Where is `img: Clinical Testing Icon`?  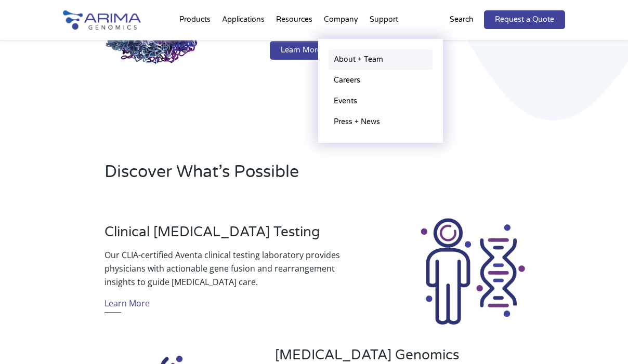
img: Clinical Testing Icon is located at coordinates (473, 271).